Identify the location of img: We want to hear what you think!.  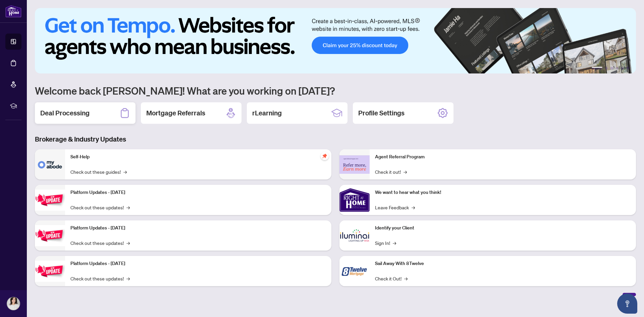
(354, 200).